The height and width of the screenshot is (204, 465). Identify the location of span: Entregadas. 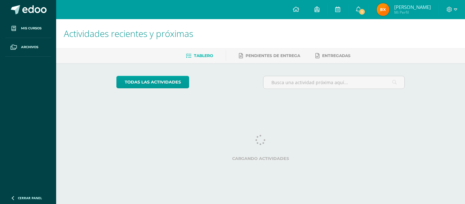
(336, 55).